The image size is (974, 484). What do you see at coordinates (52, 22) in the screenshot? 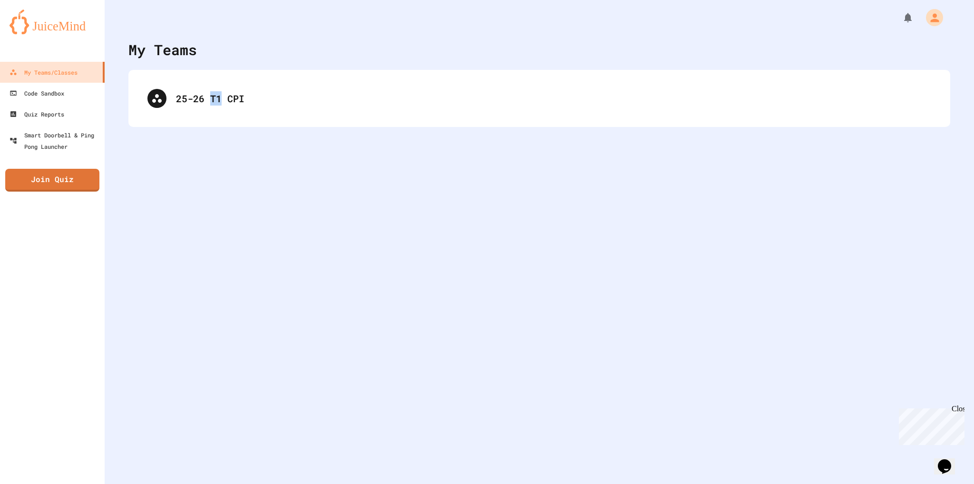
I see `img: logo-orange.svg` at bounding box center [52, 22].